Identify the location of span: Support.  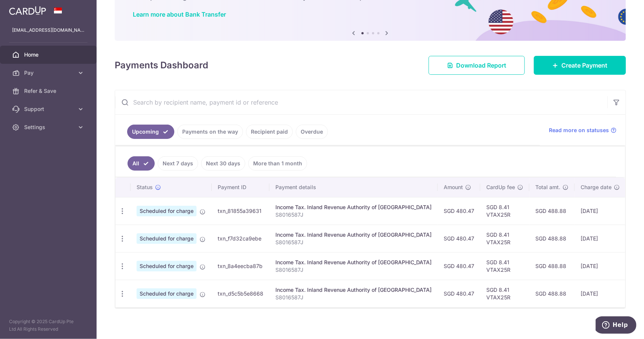
(49, 109).